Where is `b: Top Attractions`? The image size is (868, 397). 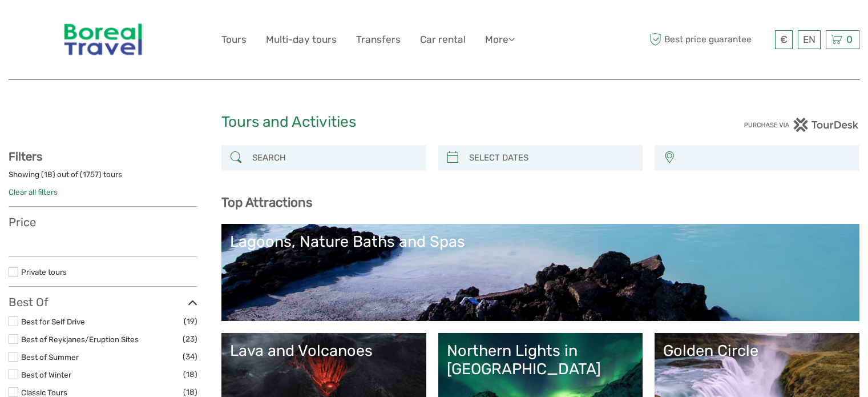
b: Top Attractions is located at coordinates (266, 202).